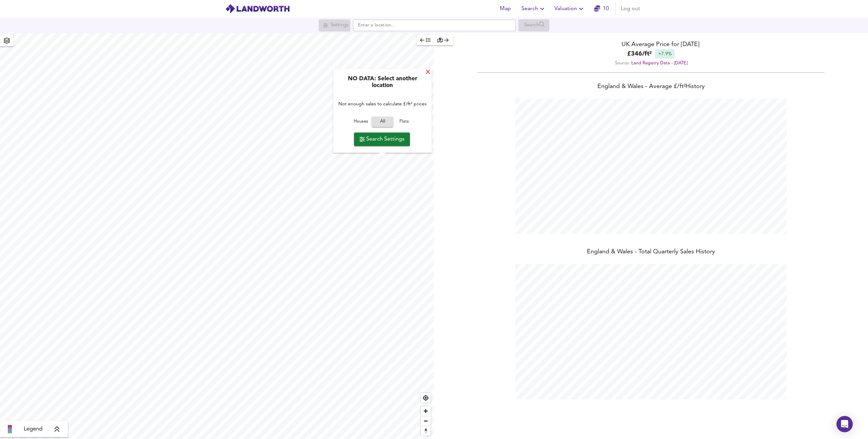 This screenshot has height=439, width=868. Describe the element at coordinates (601, 8) in the screenshot. I see `a: 10` at that location.